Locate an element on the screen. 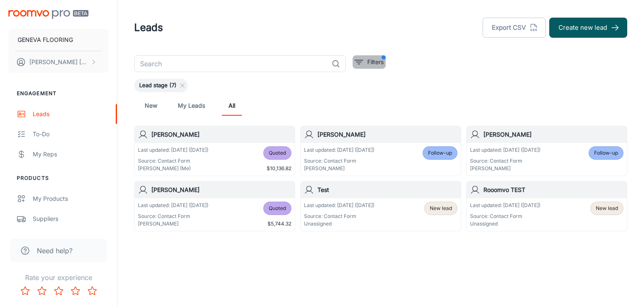  p: GENEVA FLOORING is located at coordinates (45, 40).